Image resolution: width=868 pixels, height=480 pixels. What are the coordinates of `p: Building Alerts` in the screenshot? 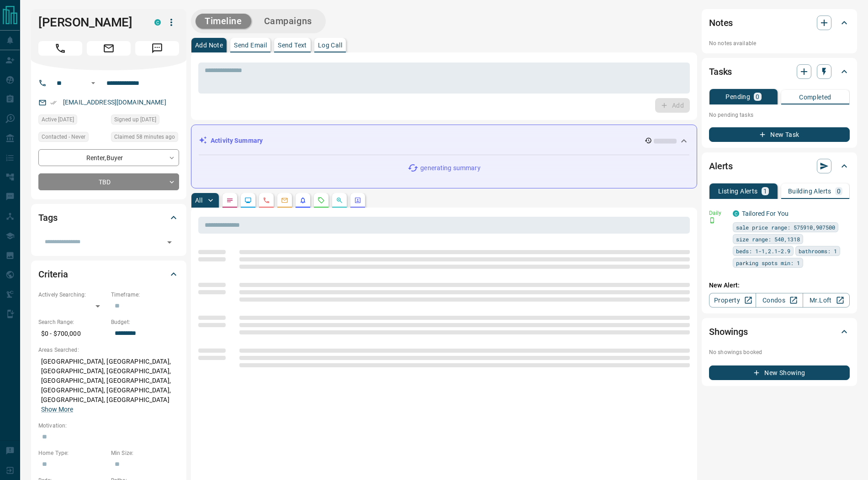 It's located at (810, 191).